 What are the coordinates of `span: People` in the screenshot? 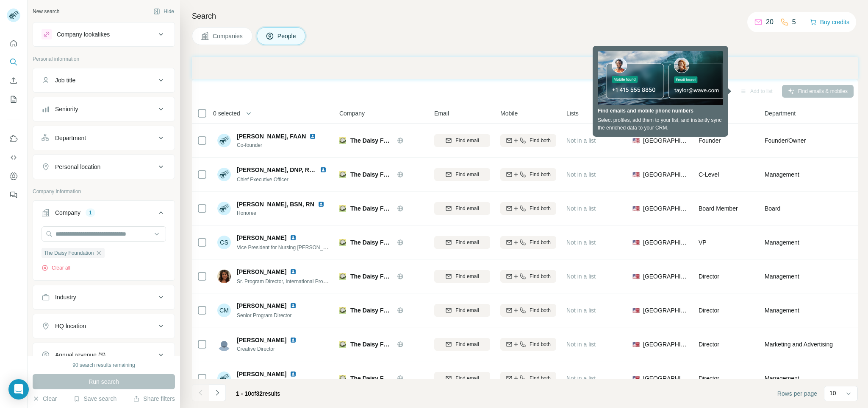 It's located at (287, 36).